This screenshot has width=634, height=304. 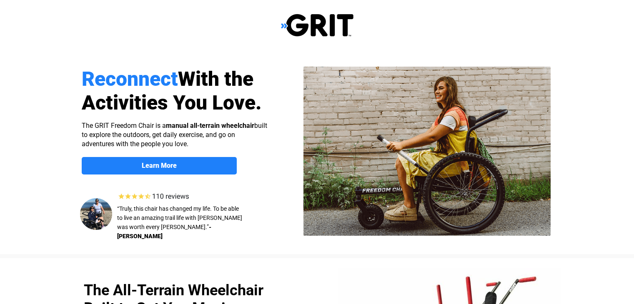 What do you see at coordinates (216, 79) in the screenshot?
I see `span: With the` at bounding box center [216, 79].